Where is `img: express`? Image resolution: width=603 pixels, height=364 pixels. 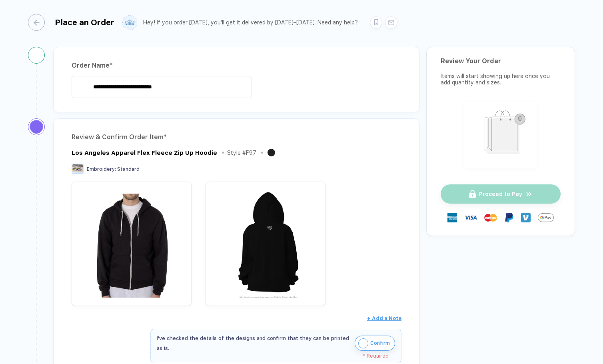 img: express is located at coordinates (452, 218).